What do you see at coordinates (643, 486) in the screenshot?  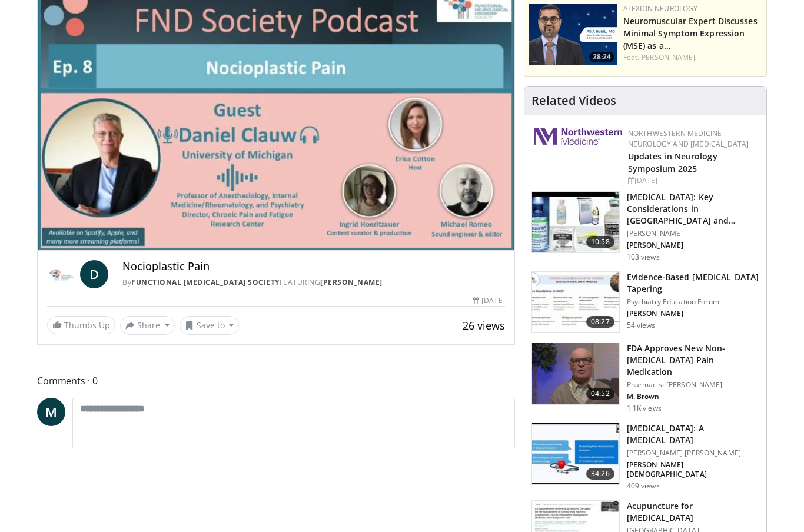 I see `p: 409 views` at bounding box center [643, 486].